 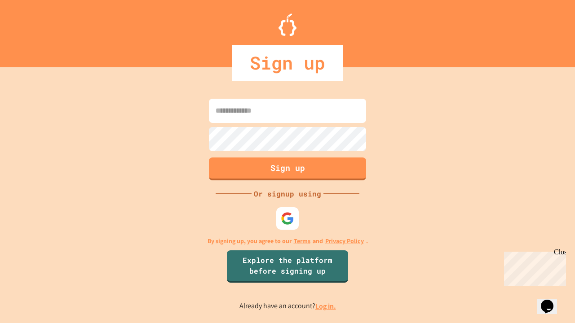 I want to click on img: google-icon.svg, so click(x=288, y=219).